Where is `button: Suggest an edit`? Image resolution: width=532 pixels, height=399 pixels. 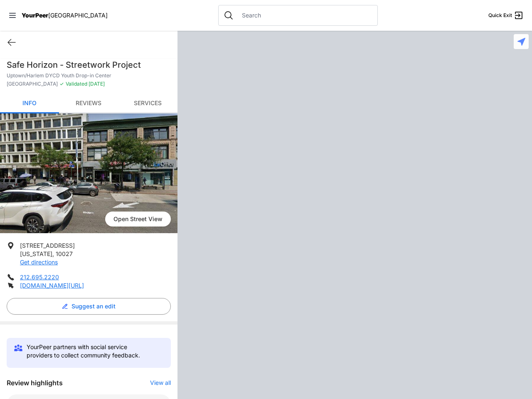
button: Suggest an edit is located at coordinates (88, 306).